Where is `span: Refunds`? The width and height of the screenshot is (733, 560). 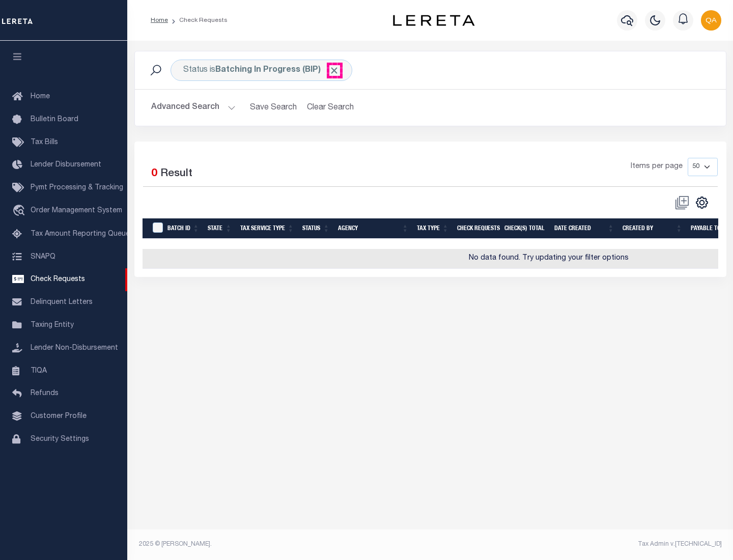
span: Refunds is located at coordinates (44, 393).